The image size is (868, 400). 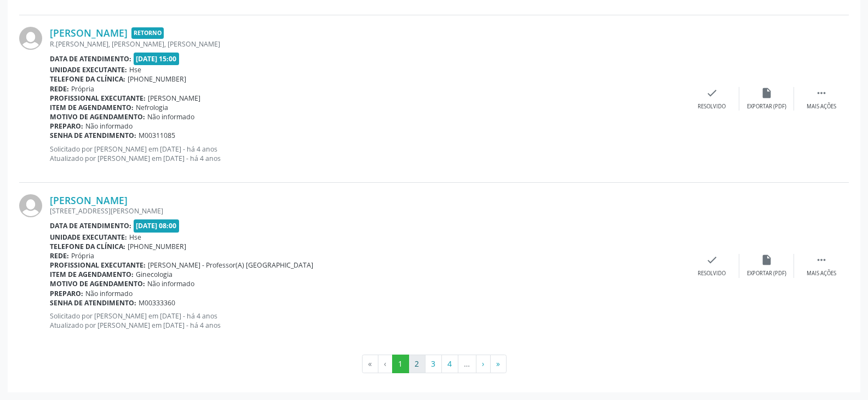 What do you see at coordinates (433, 364) in the screenshot?
I see `button: Go to page 3` at bounding box center [433, 364].